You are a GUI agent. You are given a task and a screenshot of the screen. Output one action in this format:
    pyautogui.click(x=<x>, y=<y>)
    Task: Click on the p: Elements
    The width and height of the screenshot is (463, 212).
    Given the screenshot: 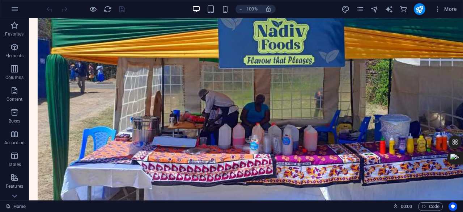 What is the action you would take?
    pyautogui.click(x=14, y=56)
    